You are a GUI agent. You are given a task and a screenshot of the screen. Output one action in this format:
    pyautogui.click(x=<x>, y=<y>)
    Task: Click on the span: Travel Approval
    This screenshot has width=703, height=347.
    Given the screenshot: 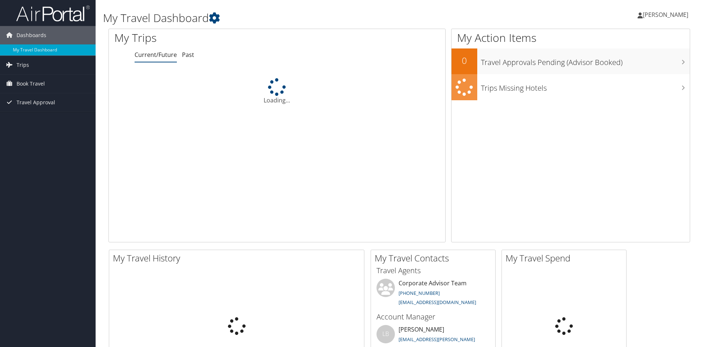 What is the action you would take?
    pyautogui.click(x=36, y=103)
    